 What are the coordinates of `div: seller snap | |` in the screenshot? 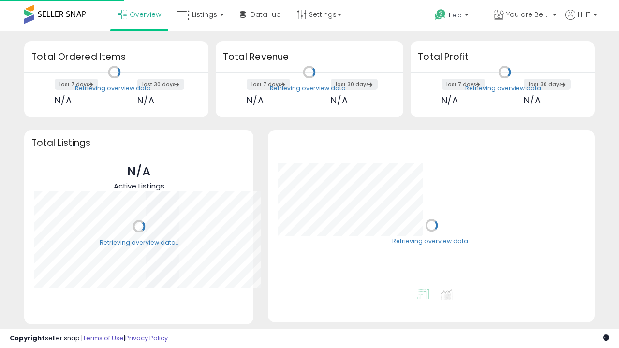 It's located at (88, 338).